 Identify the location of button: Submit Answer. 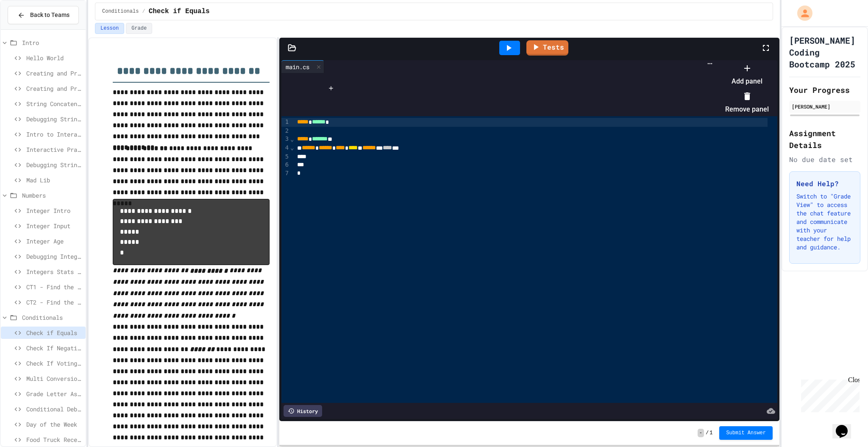
(746, 433).